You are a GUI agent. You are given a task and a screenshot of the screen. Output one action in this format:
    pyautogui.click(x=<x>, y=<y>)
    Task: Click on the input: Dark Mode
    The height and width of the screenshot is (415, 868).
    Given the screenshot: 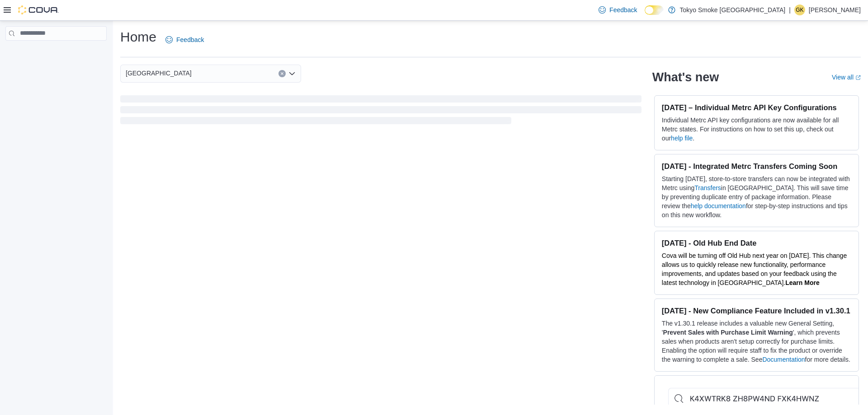 What is the action you would take?
    pyautogui.click(x=654, y=10)
    